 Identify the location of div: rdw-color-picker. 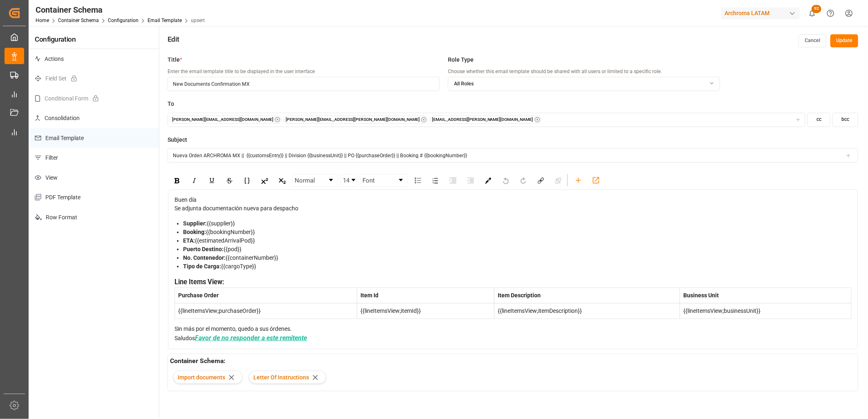
(488, 180).